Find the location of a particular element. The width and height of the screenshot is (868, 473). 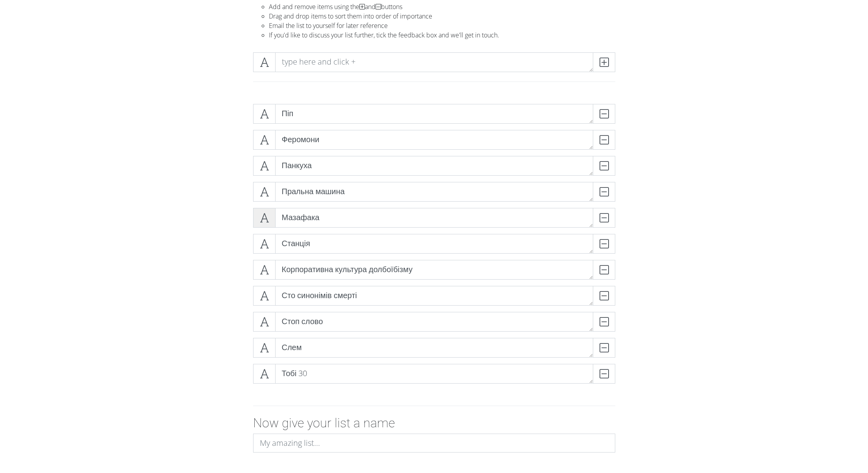

li: Email the list to yourself for later reference is located at coordinates (442, 26).